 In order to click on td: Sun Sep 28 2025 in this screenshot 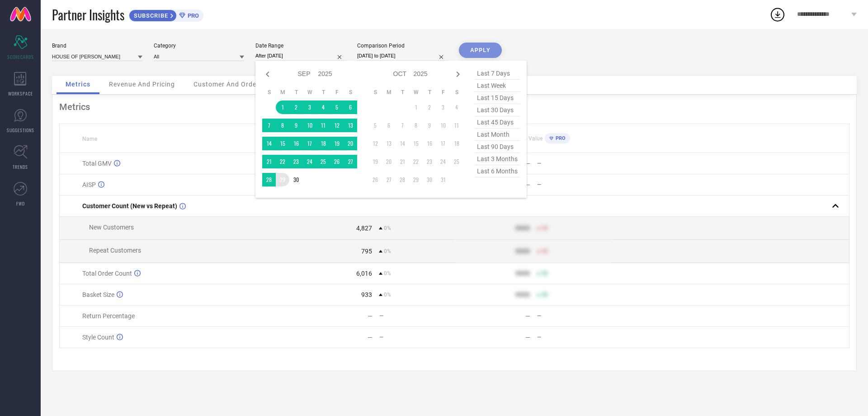, I will do `click(269, 180)`.